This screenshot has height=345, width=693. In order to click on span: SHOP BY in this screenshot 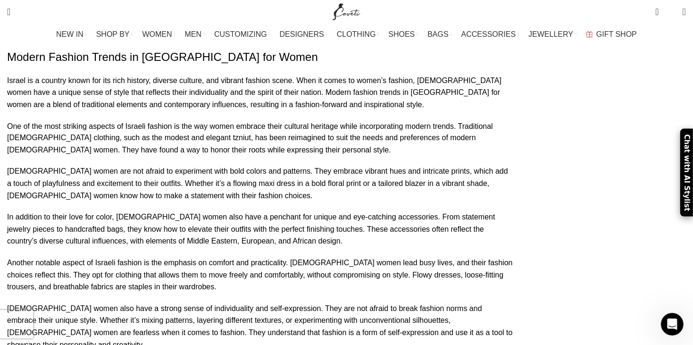, I will do `click(113, 34)`.